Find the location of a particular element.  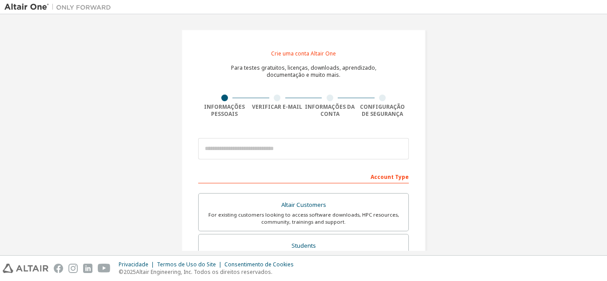

img: youtube.svg is located at coordinates (104, 268).